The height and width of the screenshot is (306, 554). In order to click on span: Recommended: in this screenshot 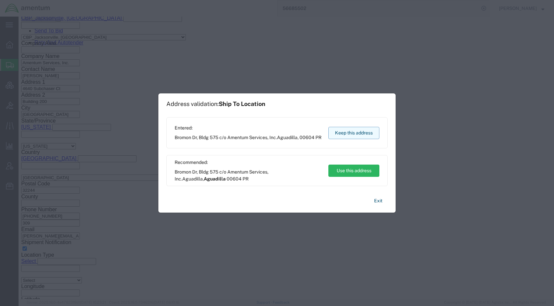, I will do `click(248, 162)`.